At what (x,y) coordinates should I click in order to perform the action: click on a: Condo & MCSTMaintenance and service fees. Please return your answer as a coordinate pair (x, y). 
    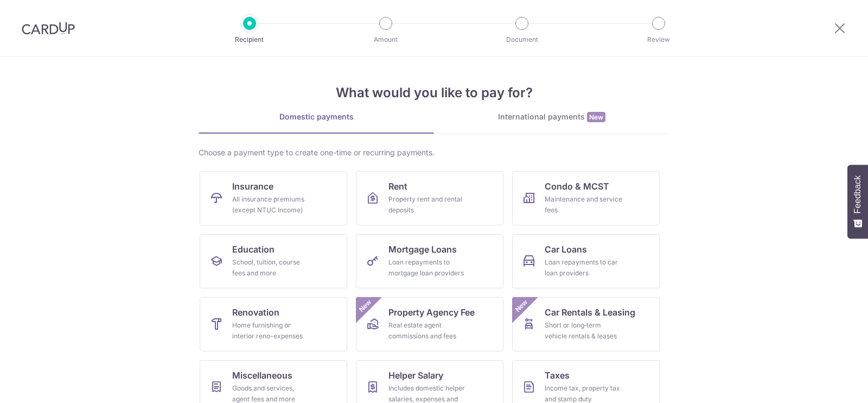
    Looking at the image, I should click on (586, 198).